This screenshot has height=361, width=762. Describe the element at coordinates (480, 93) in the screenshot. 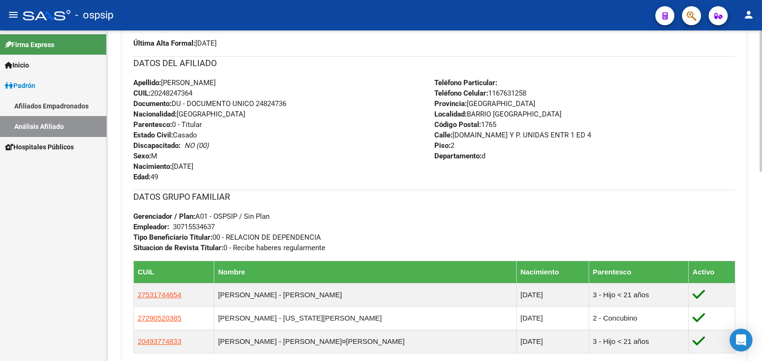

I see `span: 1167631258` at that location.